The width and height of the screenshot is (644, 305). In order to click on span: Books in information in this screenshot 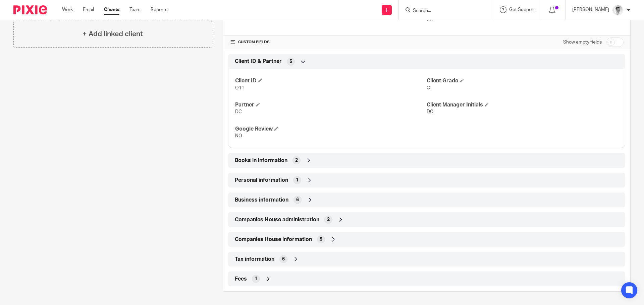, I will do `click(261, 160)`.